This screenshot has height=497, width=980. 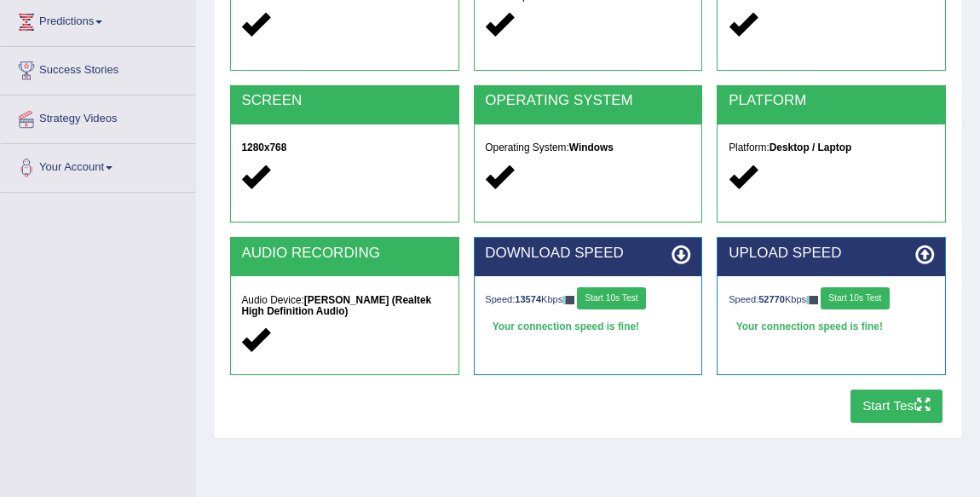 I want to click on a: Your Account, so click(x=98, y=166).